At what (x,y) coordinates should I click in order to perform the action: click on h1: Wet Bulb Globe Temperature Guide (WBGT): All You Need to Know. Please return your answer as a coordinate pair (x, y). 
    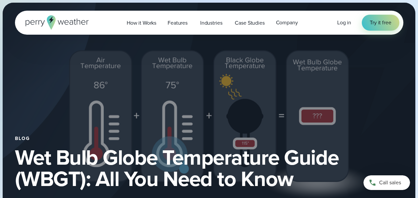
    Looking at the image, I should click on (209, 168).